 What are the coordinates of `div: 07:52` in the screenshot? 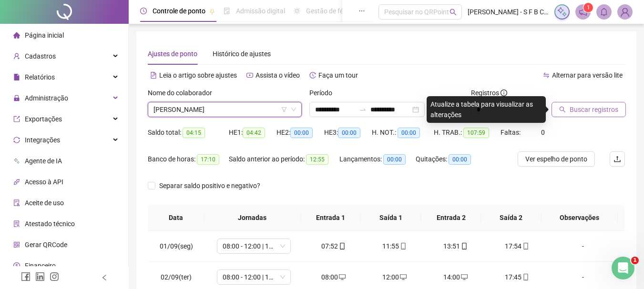 It's located at (334, 246).